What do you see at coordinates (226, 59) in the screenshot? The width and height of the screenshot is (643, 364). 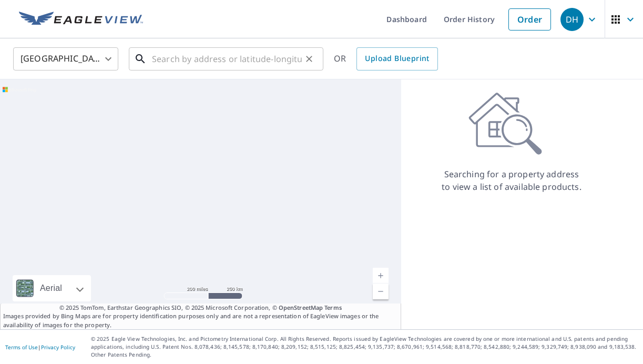 I see `input: Search by address or latitude-longitude` at bounding box center [226, 59].